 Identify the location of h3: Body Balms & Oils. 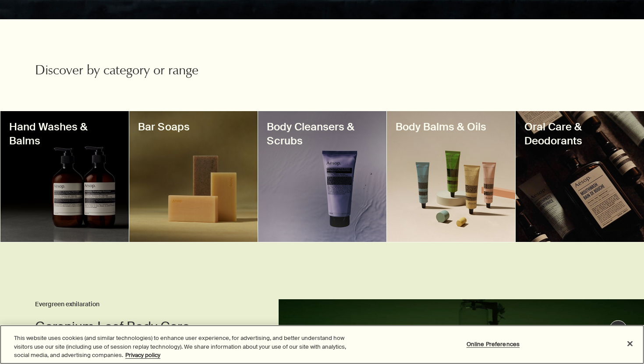
(451, 127).